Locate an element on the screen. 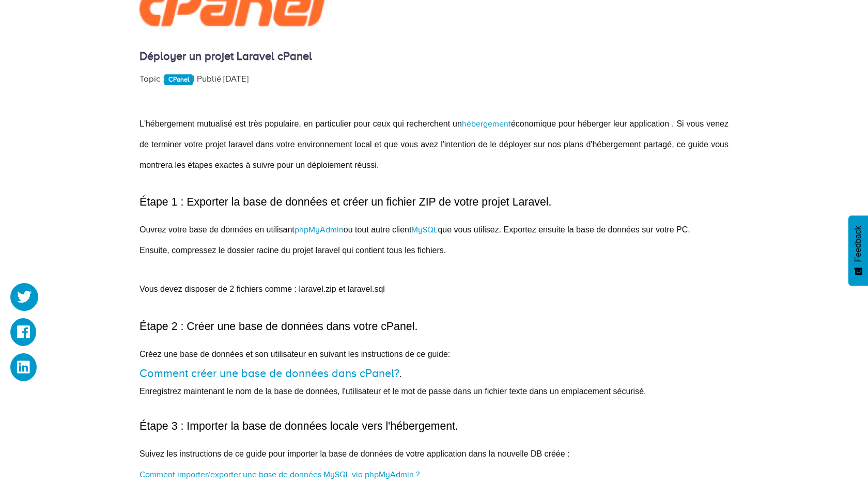 Image resolution: width=868 pixels, height=501 pixels. span: Suivez les instructions de ce guide pour importer la base de données de votre application dans la... is located at coordinates (354, 453).